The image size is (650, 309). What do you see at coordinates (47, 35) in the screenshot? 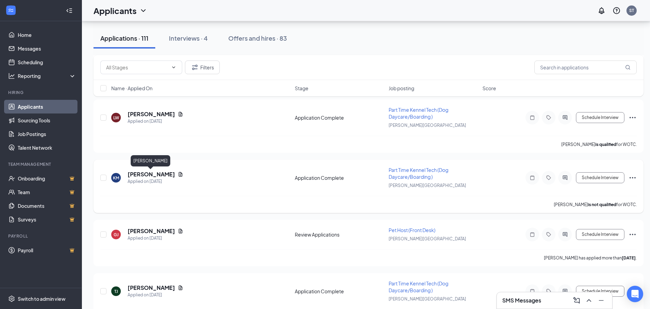
I see `a: Home` at bounding box center [47, 35].